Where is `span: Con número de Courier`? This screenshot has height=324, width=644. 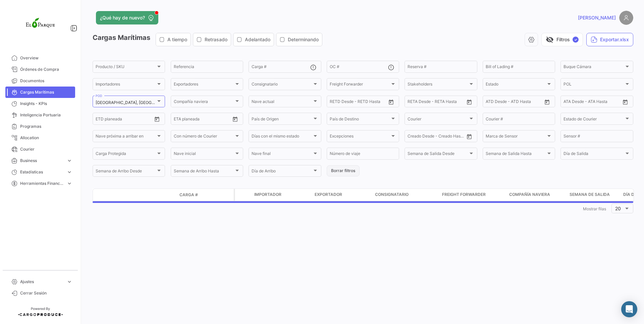
span: Con número de Courier is located at coordinates (204, 137).